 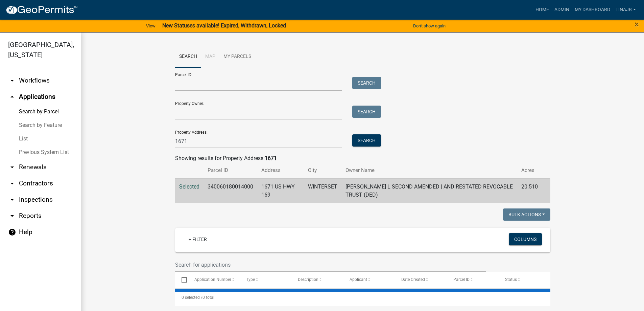 I want to click on datatable-header-cell: Date Created, so click(x=420, y=280).